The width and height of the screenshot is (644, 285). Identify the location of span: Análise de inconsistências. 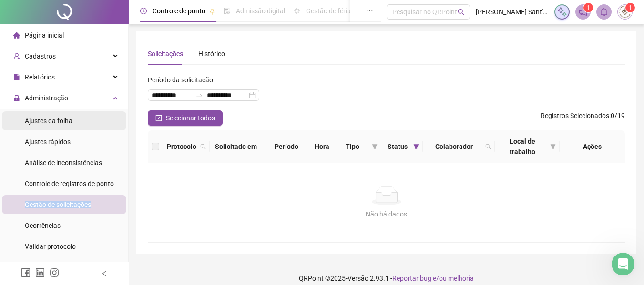
(63, 163).